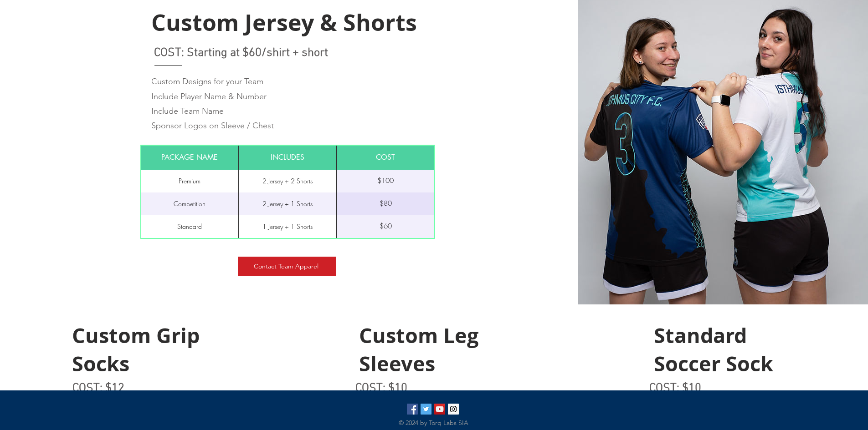  Describe the element at coordinates (189, 158) in the screenshot. I see `div: PACKAGE NAME` at that location.